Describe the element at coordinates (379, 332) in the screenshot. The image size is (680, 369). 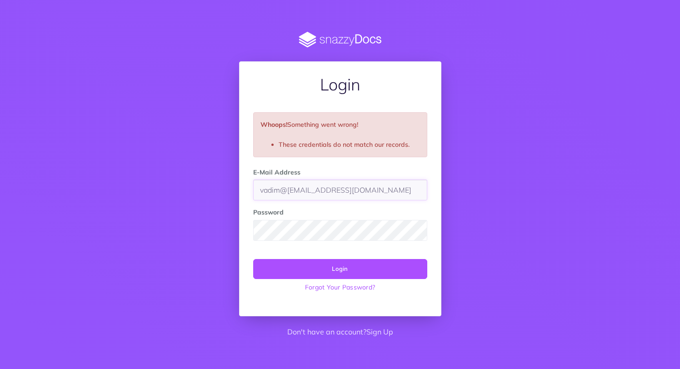
I see `a: Sign Up` at that location.